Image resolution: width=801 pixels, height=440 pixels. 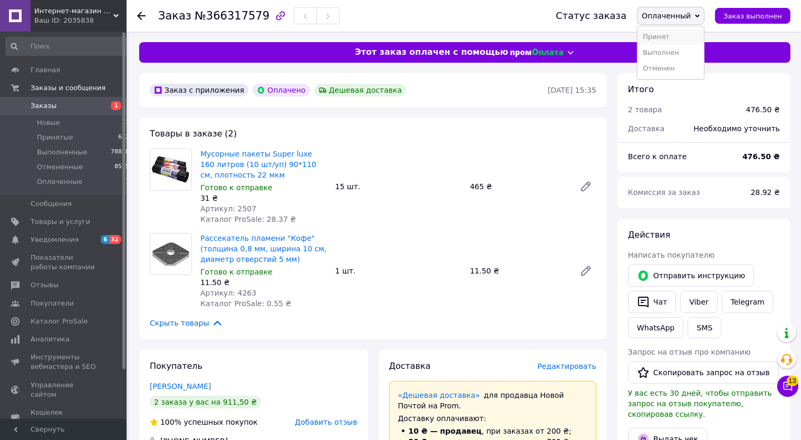 I want to click on a: Рассекатель пламени "Кофе" (толщина 0,8 мм, ширина 10 см, диаметр отверстий 5 мм), so click(x=263, y=249).